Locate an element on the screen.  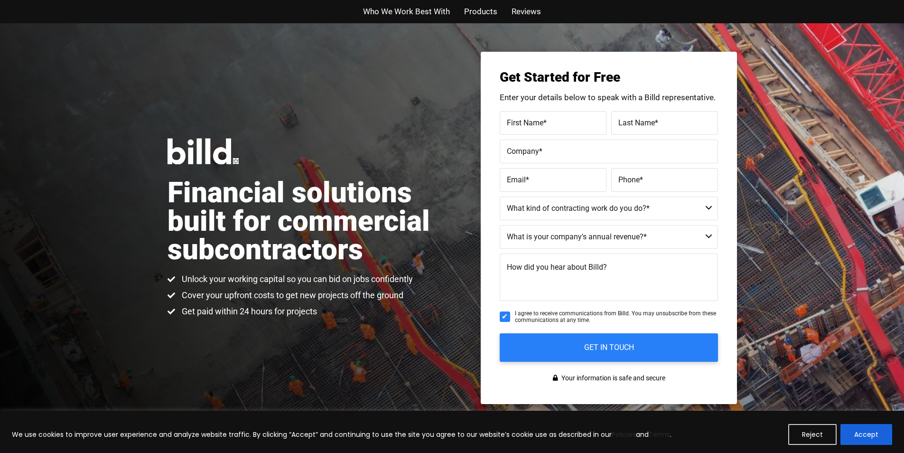
a: Who We Work Best With is located at coordinates (406, 11).